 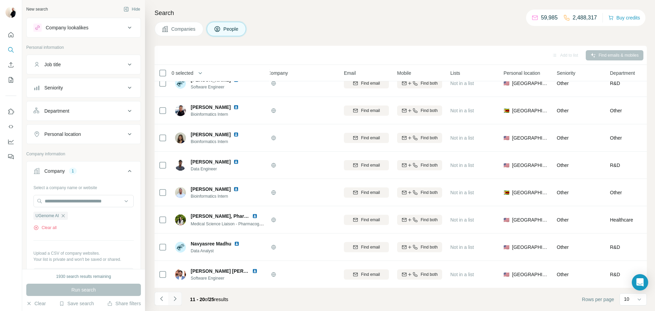 What do you see at coordinates (47, 215) in the screenshot?
I see `span: UGenome AI` at bounding box center [47, 215].